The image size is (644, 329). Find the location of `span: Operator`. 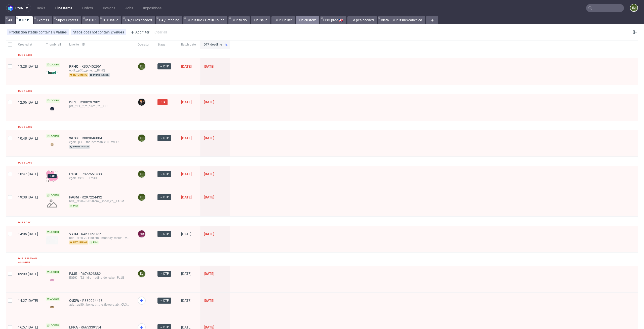

span: Operator is located at coordinates (143, 44).